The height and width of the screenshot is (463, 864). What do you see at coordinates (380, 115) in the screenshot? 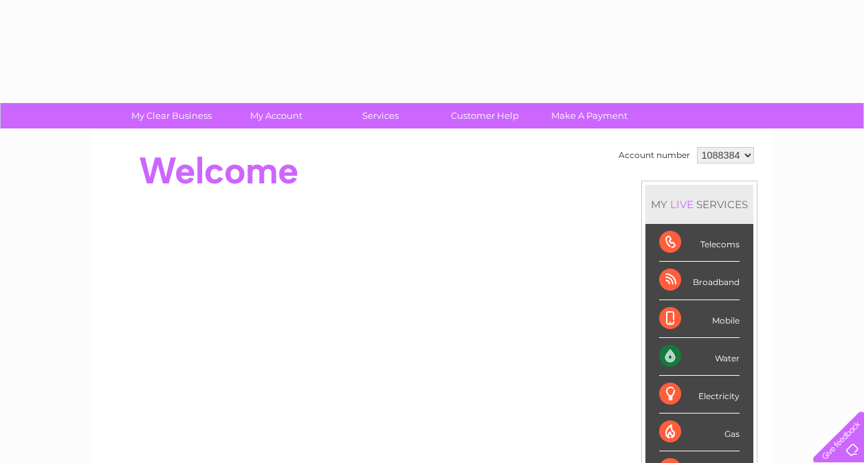
I see `a: Services` at bounding box center [380, 115].